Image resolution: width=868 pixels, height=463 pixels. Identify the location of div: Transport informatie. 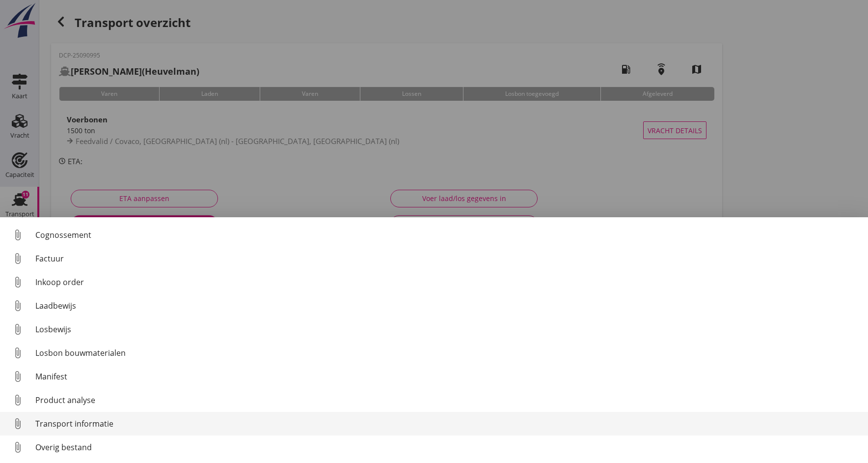
(448, 424).